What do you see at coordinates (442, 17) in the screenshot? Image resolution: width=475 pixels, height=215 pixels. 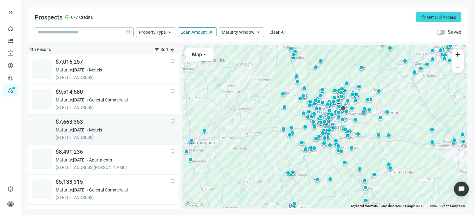 I see `span: Get Full Access` at bounding box center [442, 17].